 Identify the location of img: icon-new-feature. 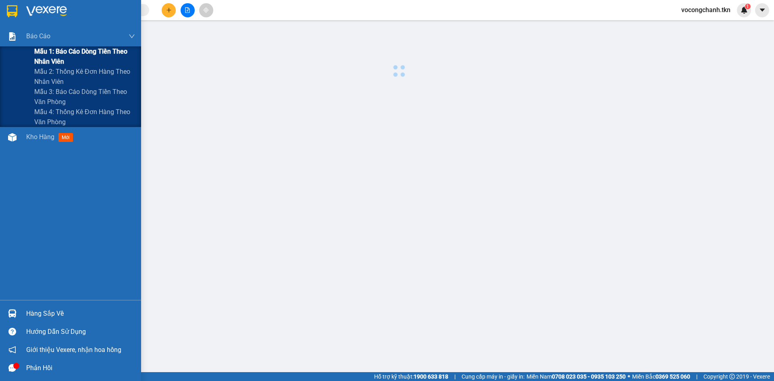
(744, 10).